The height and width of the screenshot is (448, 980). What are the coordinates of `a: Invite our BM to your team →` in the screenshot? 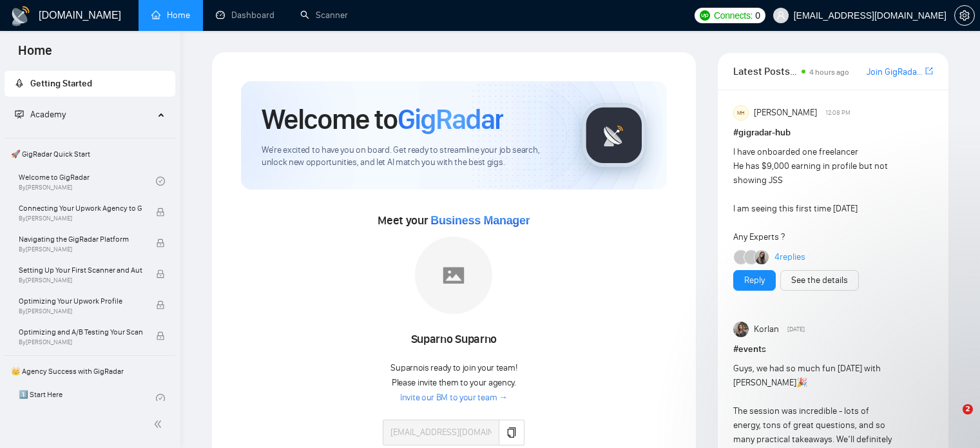 It's located at (453, 398).